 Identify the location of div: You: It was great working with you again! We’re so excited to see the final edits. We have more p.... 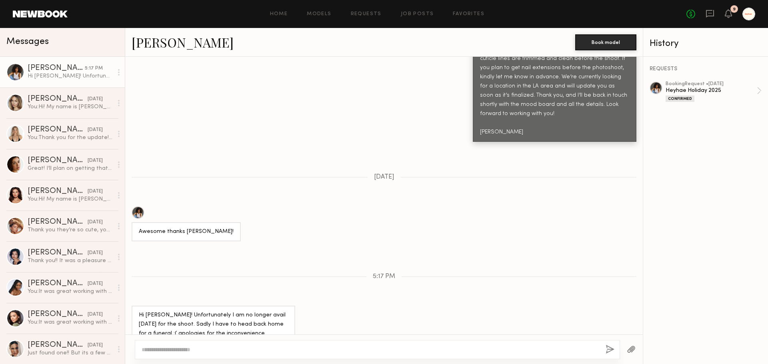
(70, 322).